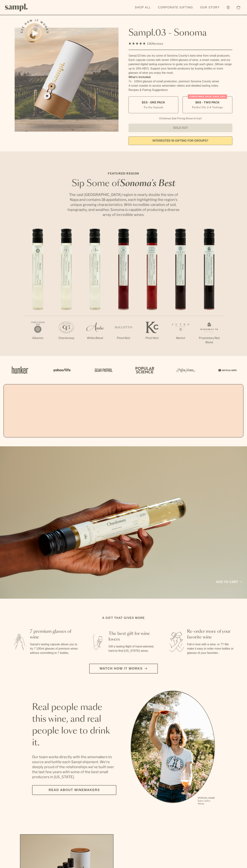 This screenshot has width=247, height=868. Describe the element at coordinates (38, 338) in the screenshot. I see `p: Albarino` at that location.